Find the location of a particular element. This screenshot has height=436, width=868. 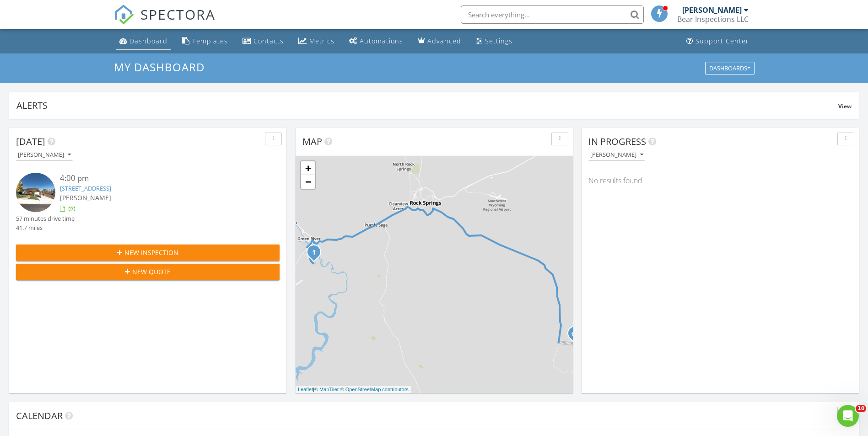

div: Advanced is located at coordinates (444, 40).